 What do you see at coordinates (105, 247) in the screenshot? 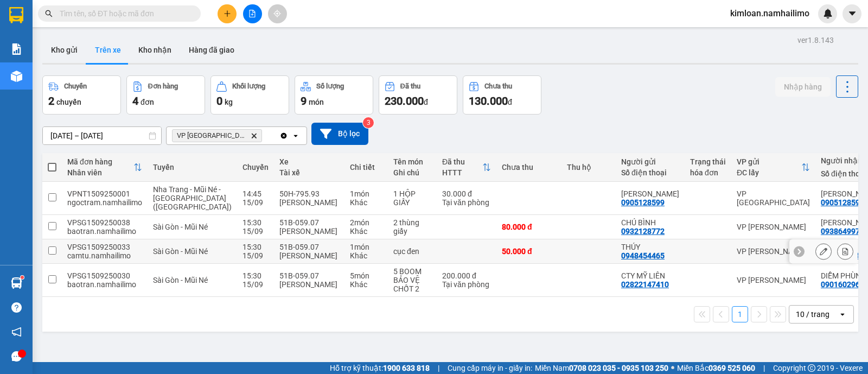
I see `div: VPSG1509250033` at bounding box center [105, 247].